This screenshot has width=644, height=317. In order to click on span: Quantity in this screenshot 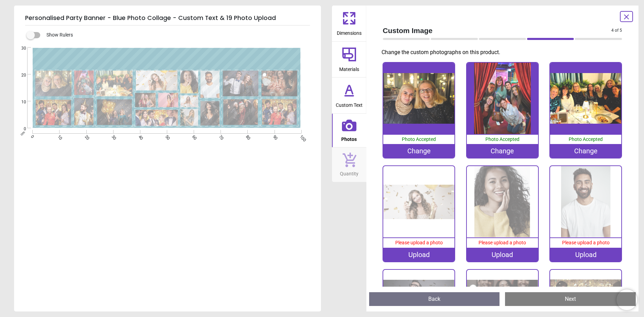, I will do `click(349, 172)`.